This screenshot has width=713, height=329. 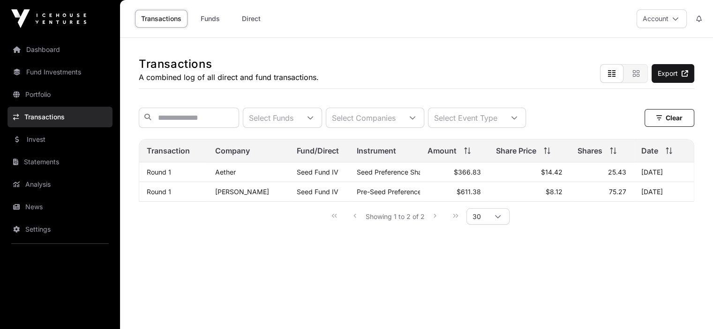 I want to click on span: Instrument, so click(x=376, y=151).